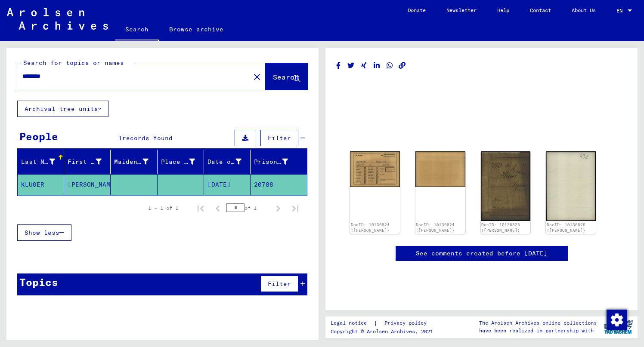 The width and height of the screenshot is (644, 347). What do you see at coordinates (295, 208) in the screenshot?
I see `button: Last page` at bounding box center [295, 208].